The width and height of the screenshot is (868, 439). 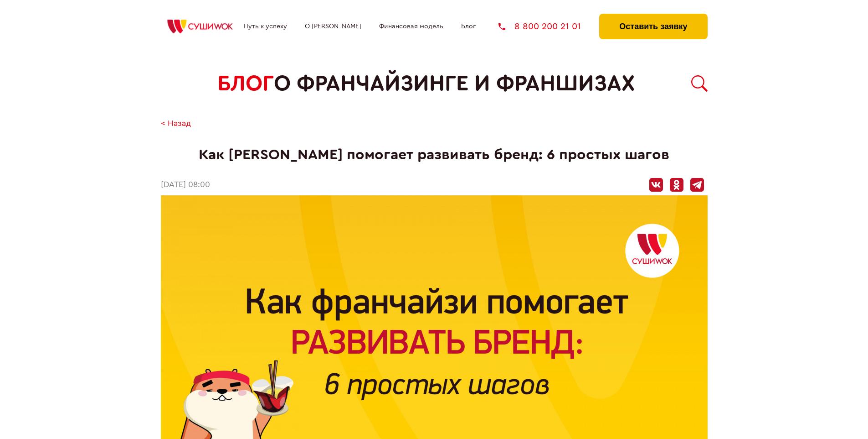 I want to click on span: о франчайзинге и франшизах, so click(x=455, y=83).